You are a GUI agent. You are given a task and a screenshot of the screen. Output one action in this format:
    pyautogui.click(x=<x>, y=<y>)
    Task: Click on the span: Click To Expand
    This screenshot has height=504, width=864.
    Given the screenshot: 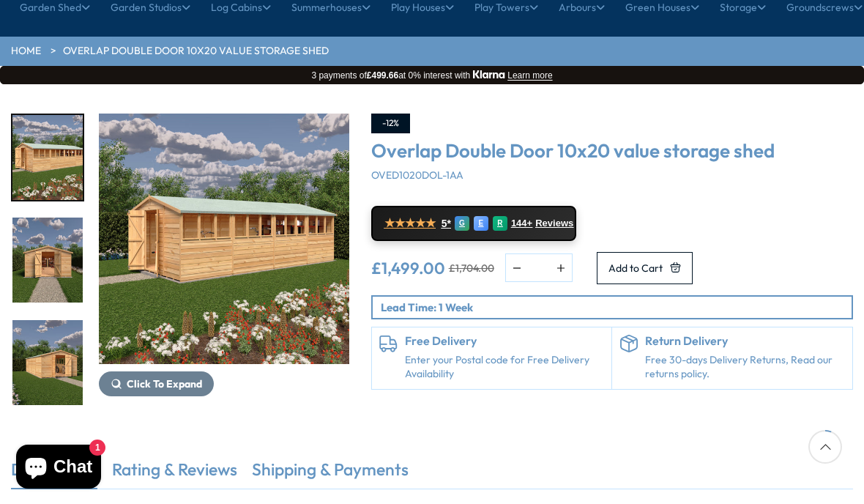 What is the action you would take?
    pyautogui.click(x=164, y=383)
    